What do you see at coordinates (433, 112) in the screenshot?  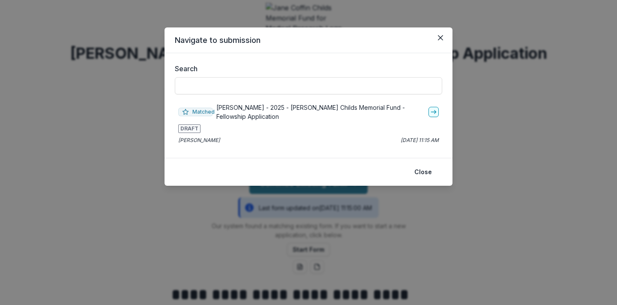 I see `a: go-to` at bounding box center [433, 112].